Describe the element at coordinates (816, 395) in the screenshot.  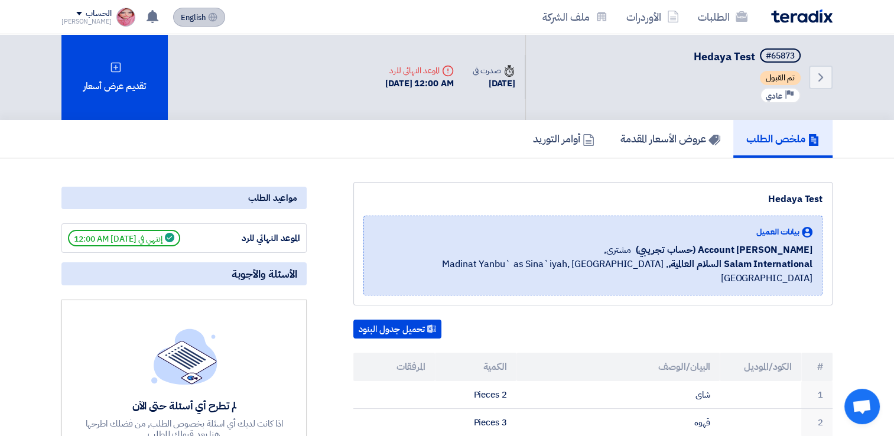
I see `td: 1` at that location.